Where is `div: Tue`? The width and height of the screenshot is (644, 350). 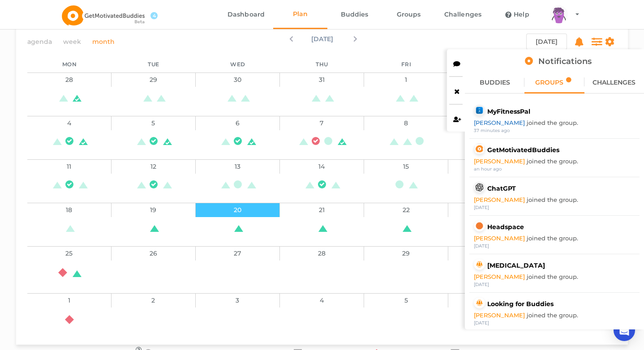 div: Tue is located at coordinates (154, 65).